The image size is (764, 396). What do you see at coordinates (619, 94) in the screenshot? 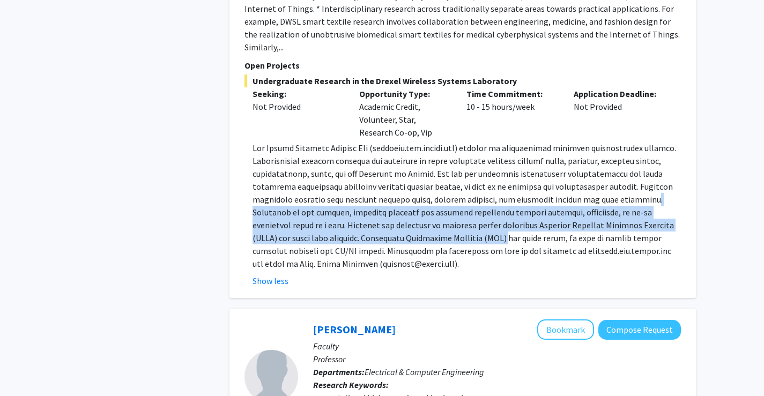
I see `p: Application Deadline:` at bounding box center [619, 94].